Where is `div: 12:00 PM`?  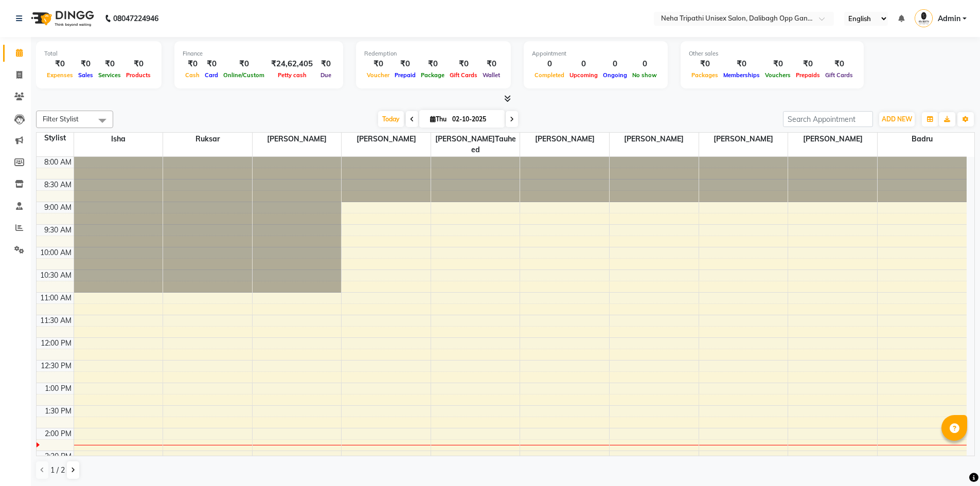 div: 12:00 PM is located at coordinates (56, 343).